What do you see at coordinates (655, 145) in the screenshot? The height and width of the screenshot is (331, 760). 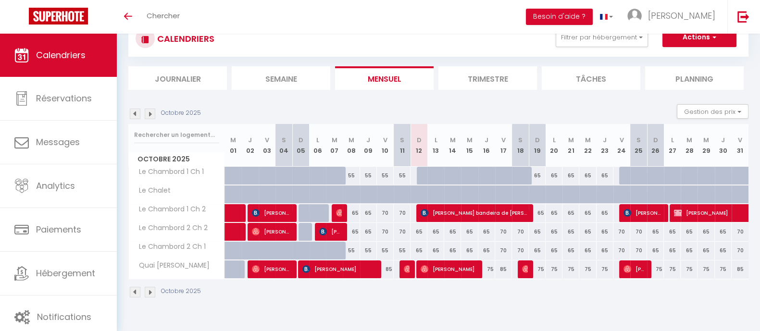 I see `th: 26` at bounding box center [655, 145].